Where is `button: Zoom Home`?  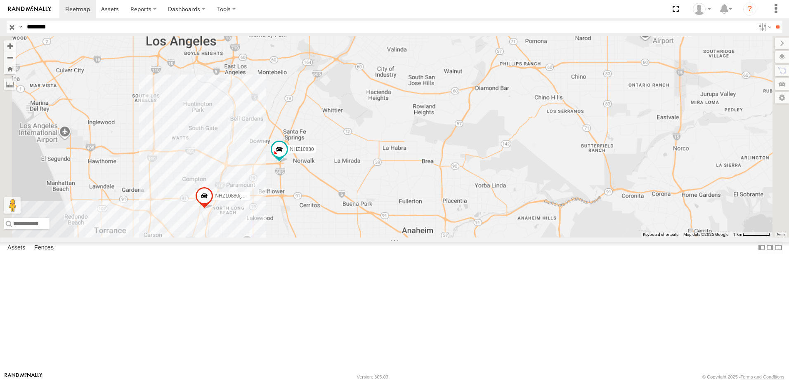 button: Zoom Home is located at coordinates (10, 68).